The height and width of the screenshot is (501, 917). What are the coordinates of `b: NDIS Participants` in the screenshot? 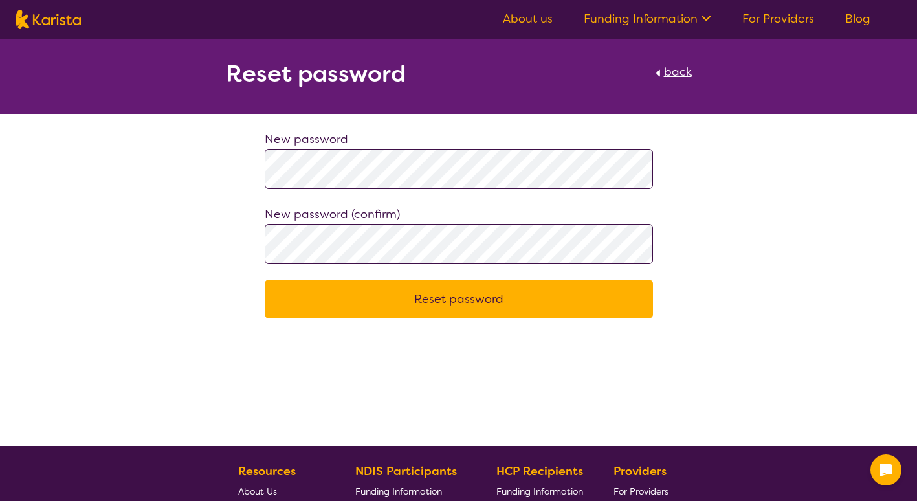 It's located at (406, 471).